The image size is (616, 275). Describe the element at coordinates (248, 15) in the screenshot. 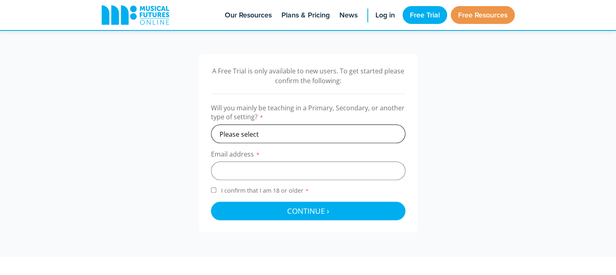

I see `span: Our Resources` at that location.